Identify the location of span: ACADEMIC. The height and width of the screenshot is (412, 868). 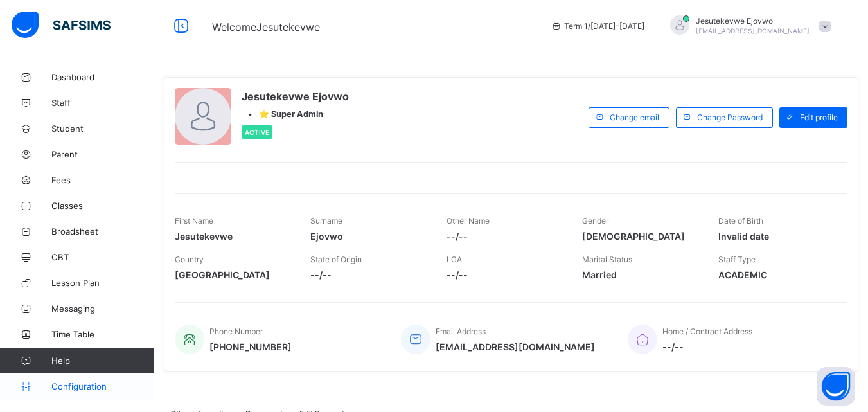
(776, 275).